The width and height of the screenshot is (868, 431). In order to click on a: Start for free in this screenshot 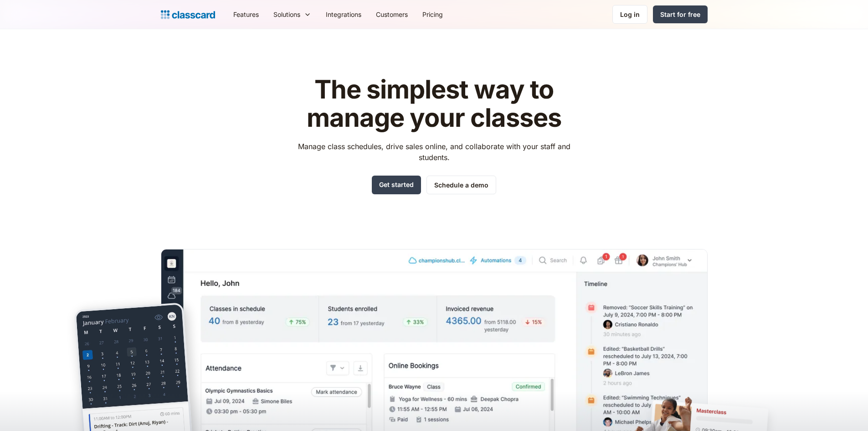, I will do `click(680, 14)`.